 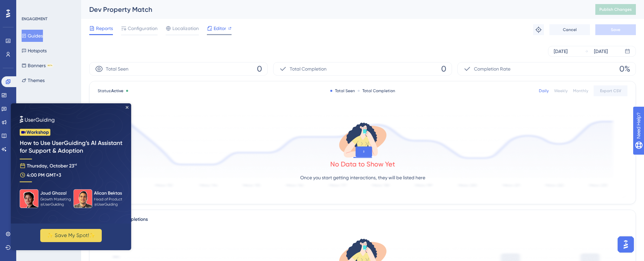 I want to click on div: BETA, so click(x=50, y=65).